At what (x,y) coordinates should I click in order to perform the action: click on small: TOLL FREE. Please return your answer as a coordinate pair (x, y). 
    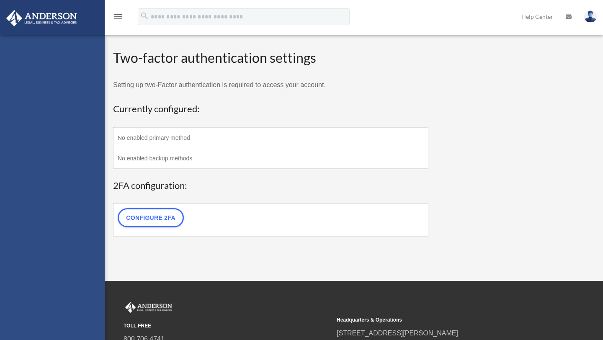
    Looking at the image, I should click on (227, 326).